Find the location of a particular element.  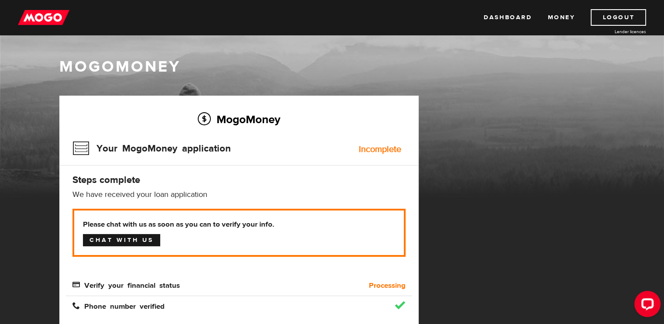

h4: Steps complete is located at coordinates (239, 180).